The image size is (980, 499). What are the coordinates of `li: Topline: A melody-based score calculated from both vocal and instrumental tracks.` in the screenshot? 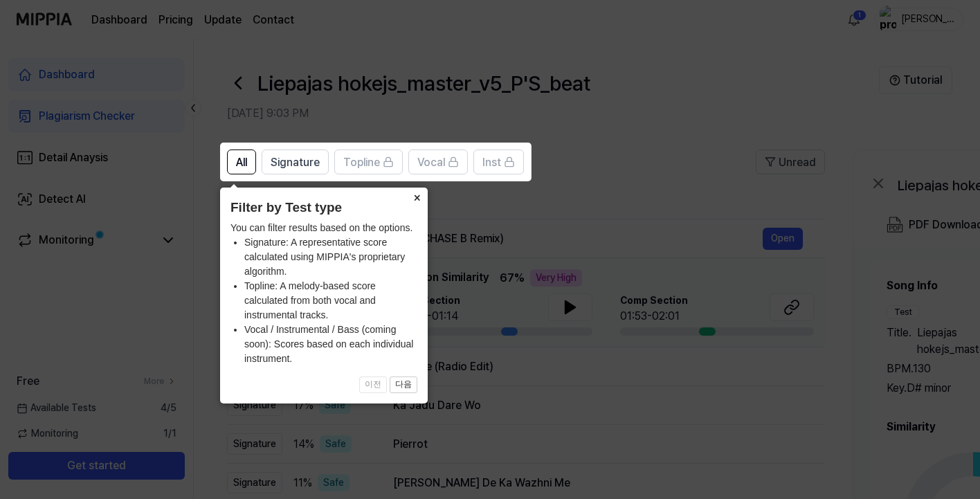 It's located at (331, 300).